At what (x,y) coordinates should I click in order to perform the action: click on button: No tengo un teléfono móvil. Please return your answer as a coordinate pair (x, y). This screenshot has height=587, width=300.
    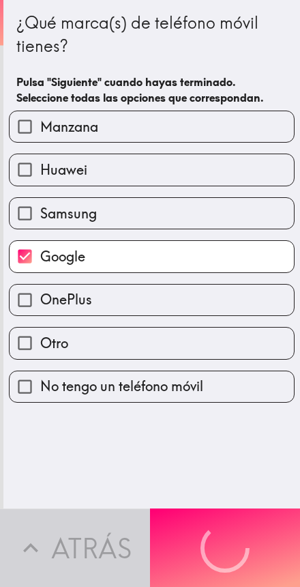
    Looking at the image, I should click on (151, 386).